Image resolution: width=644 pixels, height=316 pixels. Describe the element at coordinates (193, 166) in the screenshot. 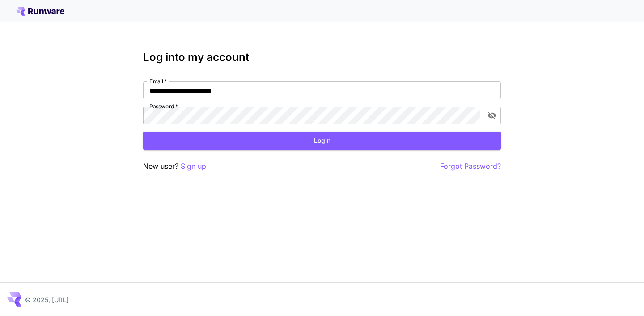

I see `button: Sign up` at that location.